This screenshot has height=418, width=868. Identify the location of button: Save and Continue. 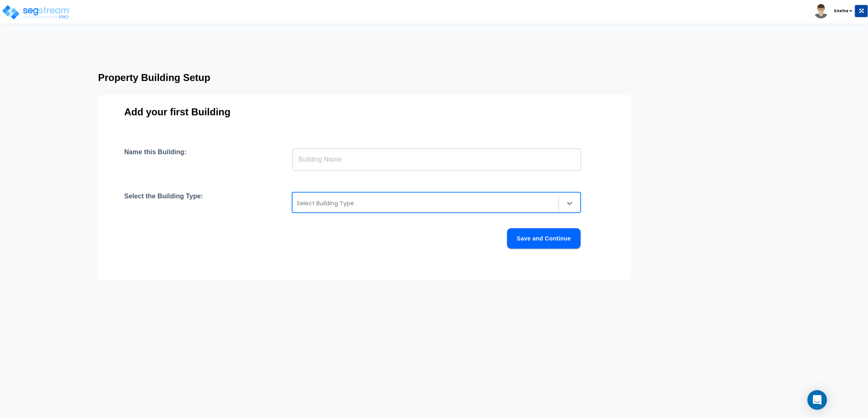
(544, 239).